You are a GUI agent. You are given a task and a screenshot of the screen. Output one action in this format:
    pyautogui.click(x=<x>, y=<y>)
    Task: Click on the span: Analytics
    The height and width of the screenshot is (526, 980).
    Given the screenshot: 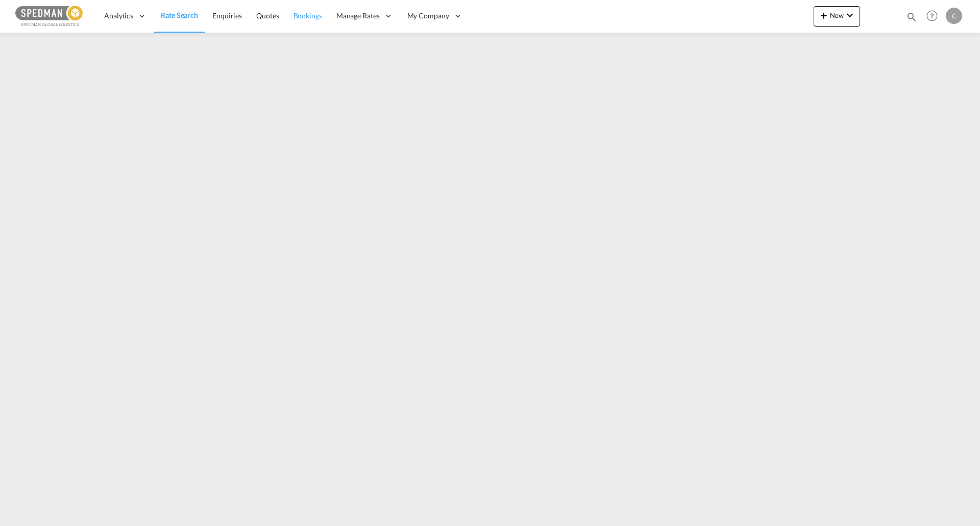 What is the action you would take?
    pyautogui.click(x=118, y=16)
    